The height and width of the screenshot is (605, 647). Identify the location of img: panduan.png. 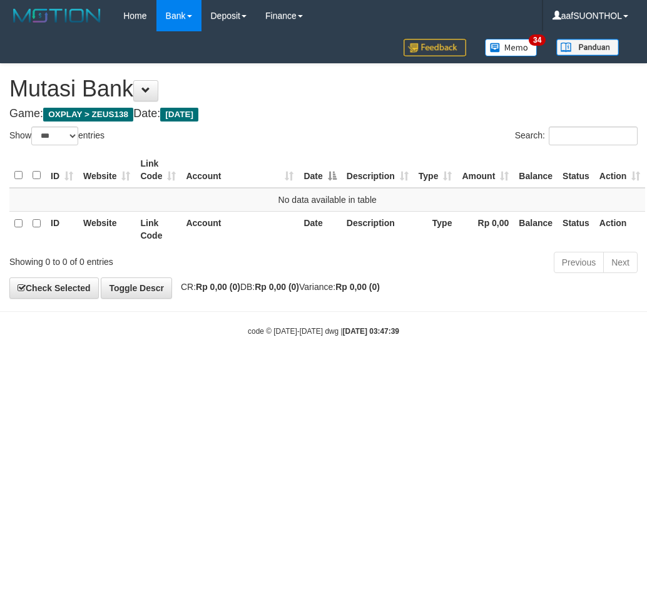
(588, 47).